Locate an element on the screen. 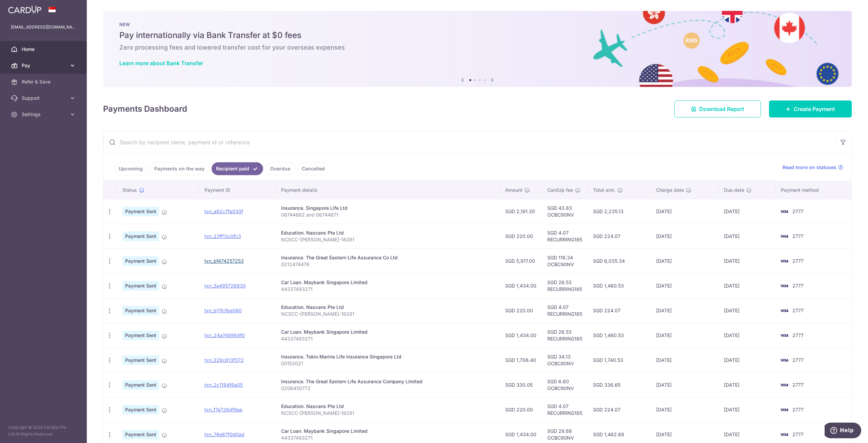 The width and height of the screenshot is (868, 443). td: SGD 26.53 RECURRING185 is located at coordinates (564, 285).